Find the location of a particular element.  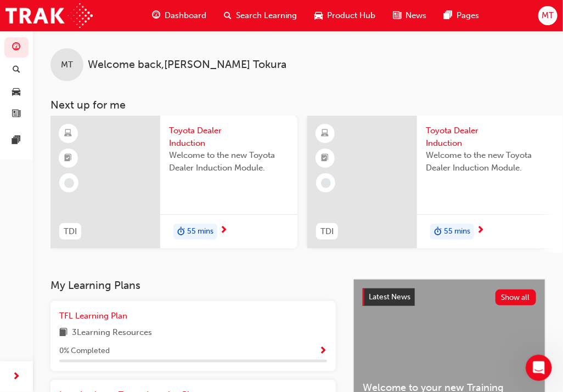

a: car-iconProduct Hub is located at coordinates (345, 15).